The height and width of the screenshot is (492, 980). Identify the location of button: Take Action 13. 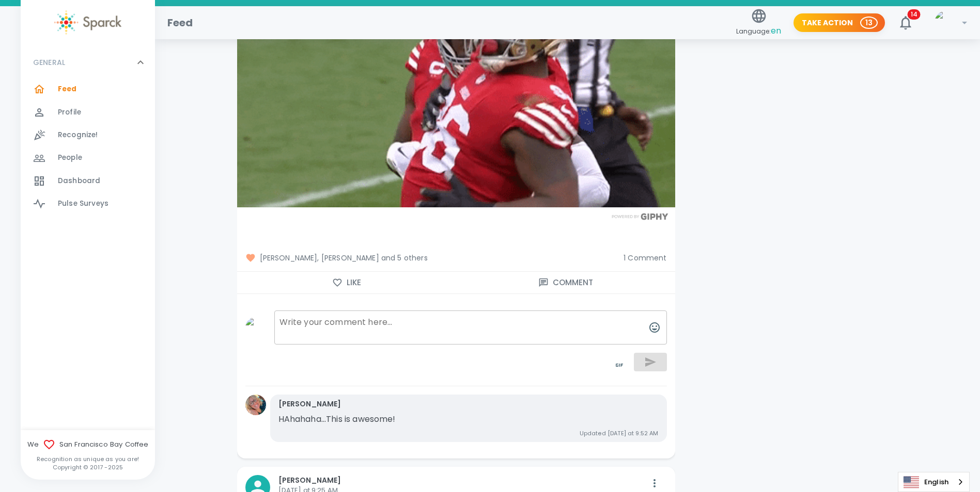
(839, 23).